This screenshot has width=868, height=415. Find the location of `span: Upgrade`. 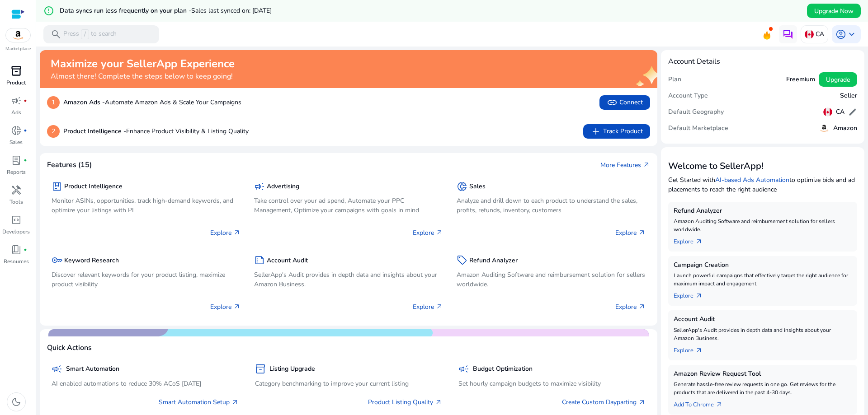

span: Upgrade is located at coordinates (838, 79).